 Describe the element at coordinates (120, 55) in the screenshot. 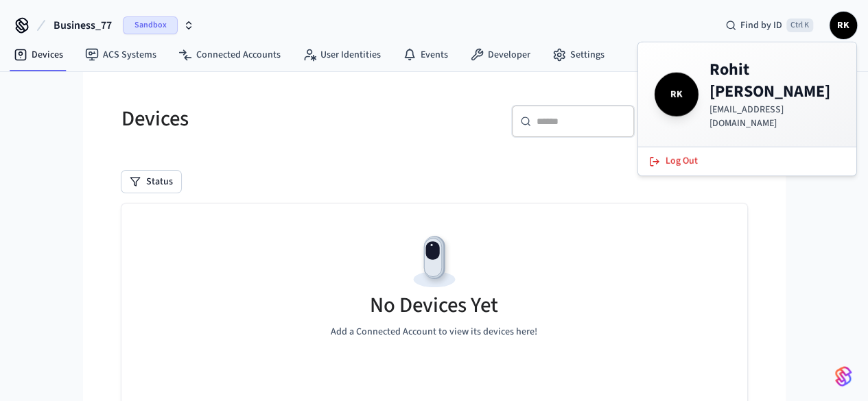

I see `a: ACS Systems` at that location.